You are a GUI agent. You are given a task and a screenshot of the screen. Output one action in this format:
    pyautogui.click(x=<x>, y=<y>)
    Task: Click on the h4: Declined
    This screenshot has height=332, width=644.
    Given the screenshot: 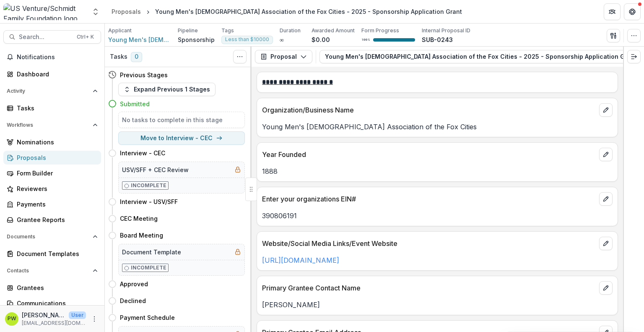 What is the action you would take?
    pyautogui.click(x=133, y=301)
    